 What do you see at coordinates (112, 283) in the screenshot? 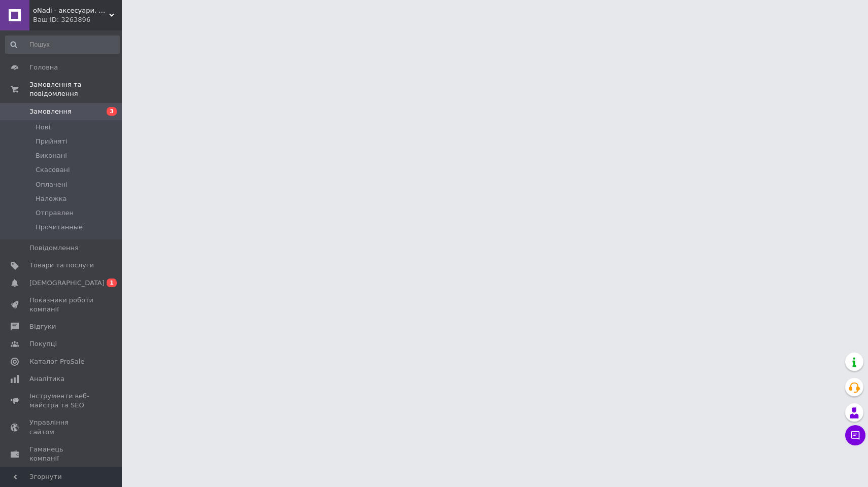
I see `span: 1` at bounding box center [112, 283].